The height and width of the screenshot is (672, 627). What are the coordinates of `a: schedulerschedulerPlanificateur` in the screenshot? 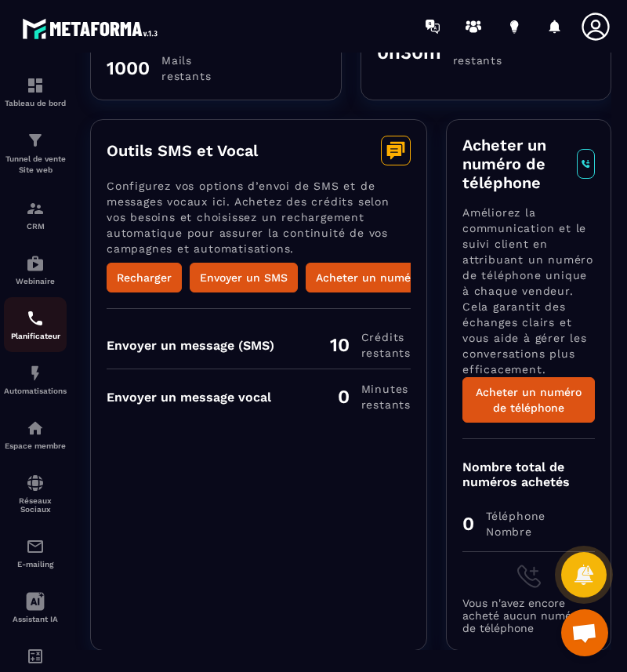 It's located at (35, 325).